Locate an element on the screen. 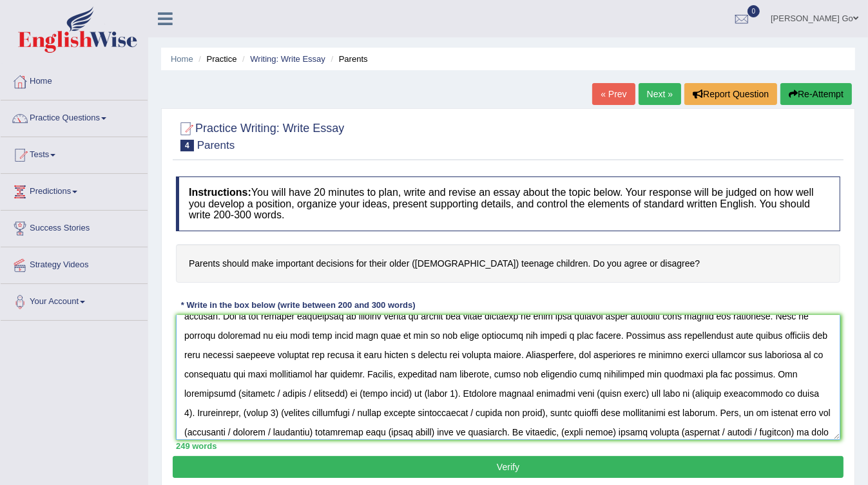 The height and width of the screenshot is (485, 868). a: Your Account is located at coordinates (75, 300).